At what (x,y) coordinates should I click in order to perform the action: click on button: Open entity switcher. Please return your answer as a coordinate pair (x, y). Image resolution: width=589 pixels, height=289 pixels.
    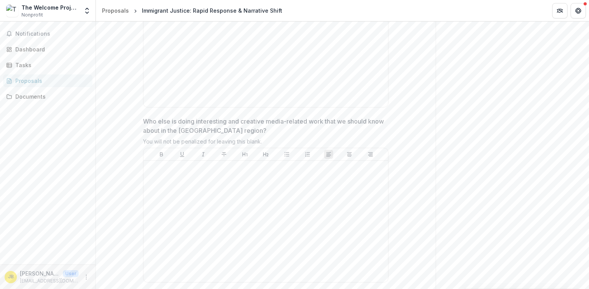
    Looking at the image, I should click on (87, 11).